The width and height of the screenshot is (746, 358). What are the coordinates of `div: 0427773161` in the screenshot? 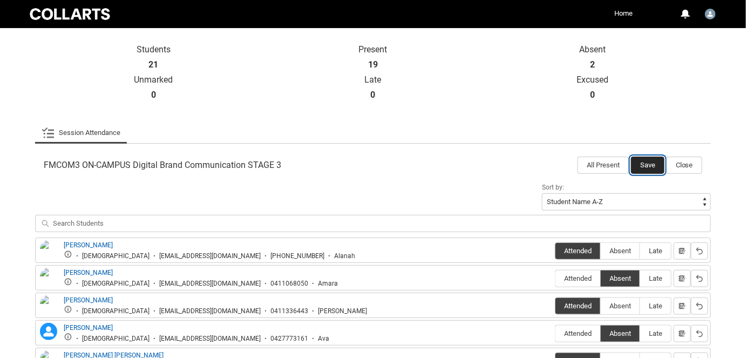 It's located at (289, 338).